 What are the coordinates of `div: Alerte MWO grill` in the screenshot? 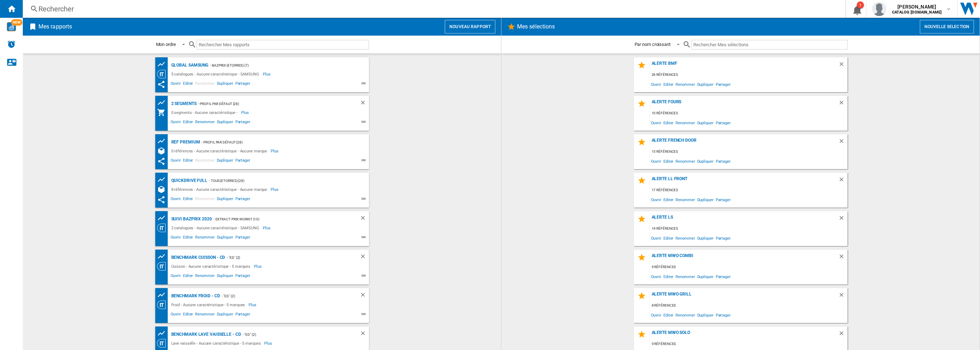 It's located at (744, 296).